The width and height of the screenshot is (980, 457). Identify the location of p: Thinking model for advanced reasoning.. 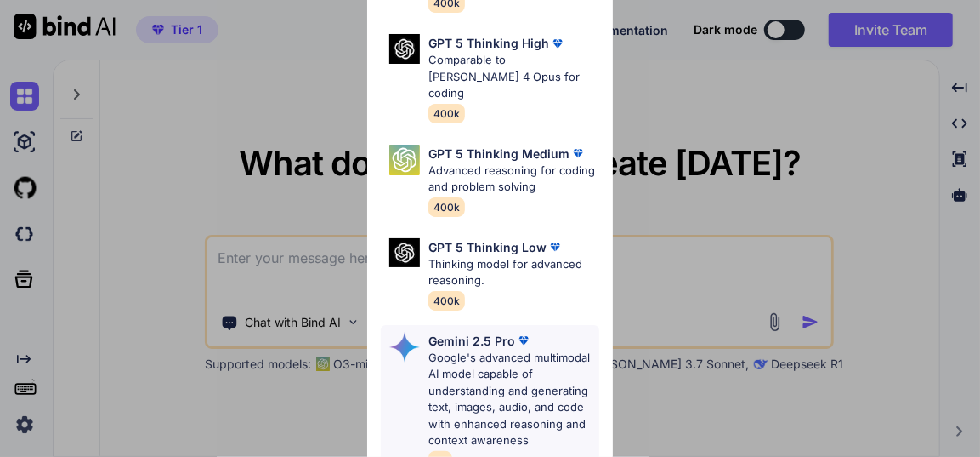
(514, 272).